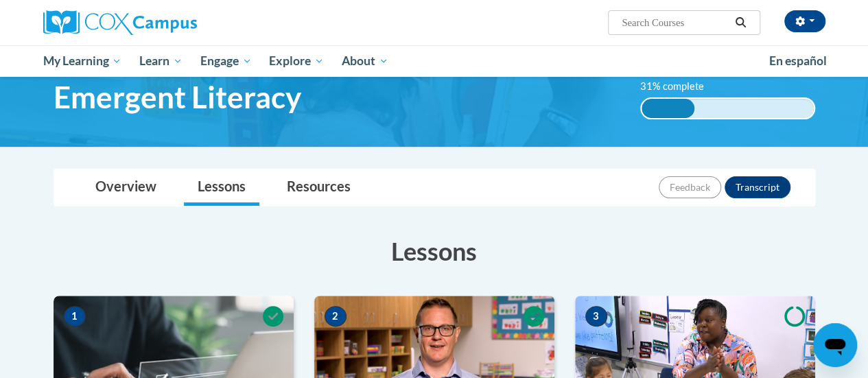 The image size is (868, 378). Describe the element at coordinates (804, 21) in the screenshot. I see `button: Account Settings` at that location.